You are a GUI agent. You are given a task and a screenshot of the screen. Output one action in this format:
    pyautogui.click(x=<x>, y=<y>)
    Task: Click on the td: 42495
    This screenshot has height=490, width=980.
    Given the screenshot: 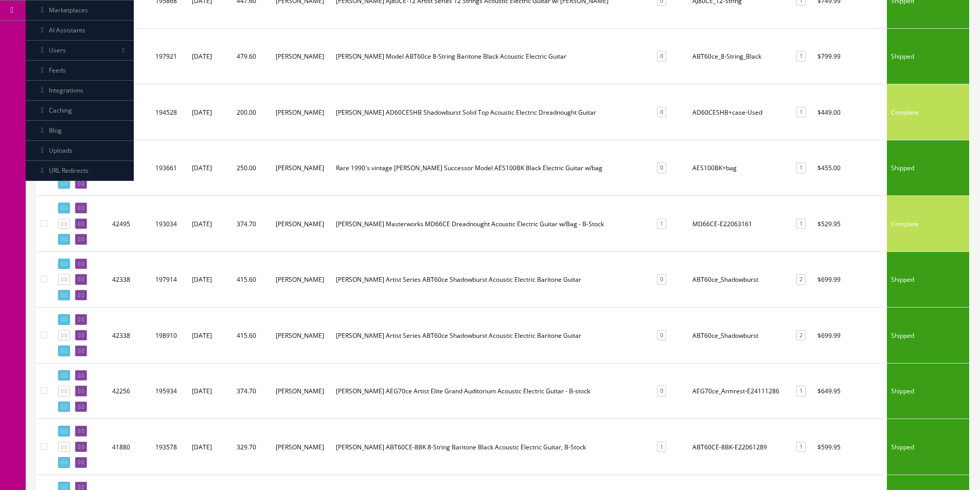 What is the action you would take?
    pyautogui.click(x=130, y=224)
    